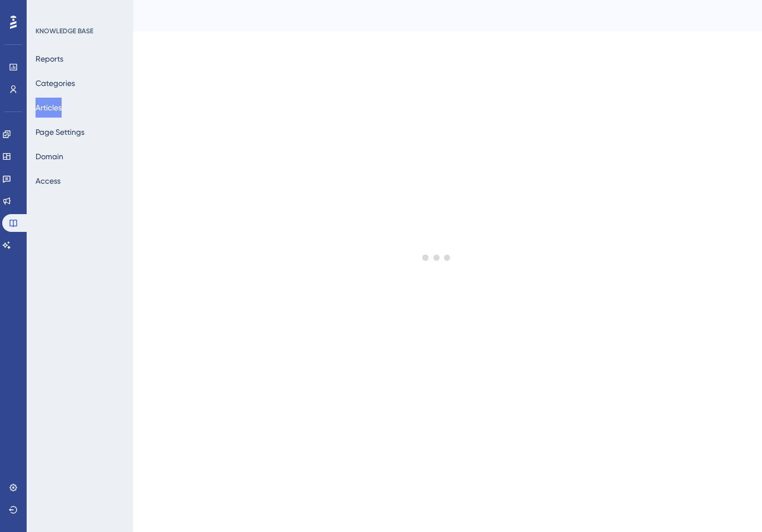 The width and height of the screenshot is (762, 532). Describe the element at coordinates (64, 31) in the screenshot. I see `div: KNOWLEDGE BASE` at that location.